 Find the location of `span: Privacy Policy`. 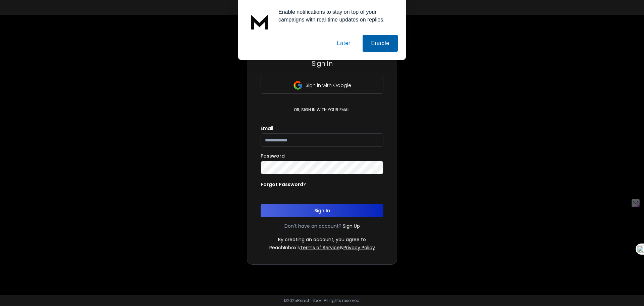

span: Privacy Policy is located at coordinates (360, 247).